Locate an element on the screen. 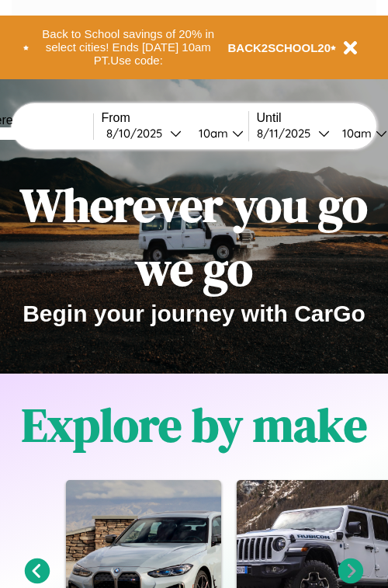 The height and width of the screenshot is (588, 388). button: 10am is located at coordinates (218, 133).